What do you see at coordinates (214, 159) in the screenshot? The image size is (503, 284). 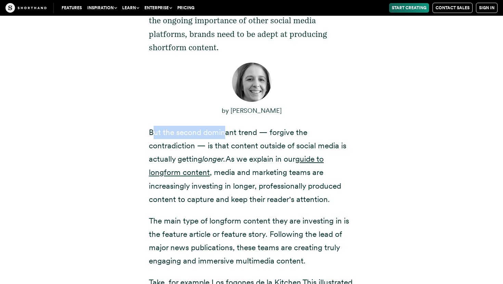 I see `em: longer.` at bounding box center [214, 159].